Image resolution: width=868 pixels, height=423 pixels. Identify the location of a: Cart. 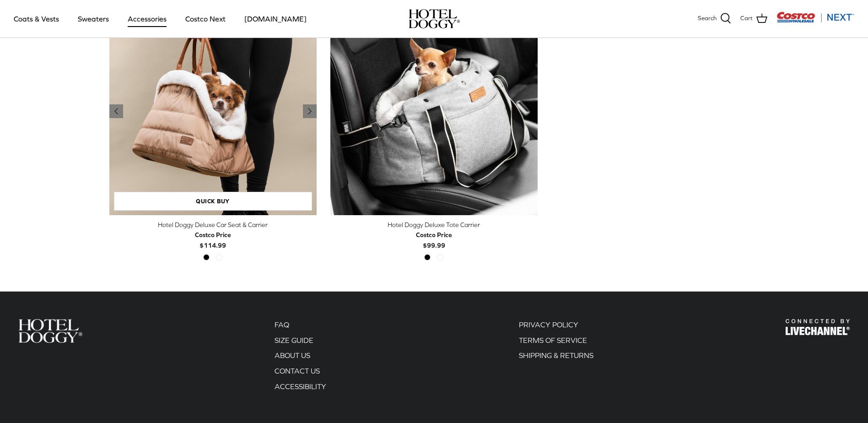
(754, 19).